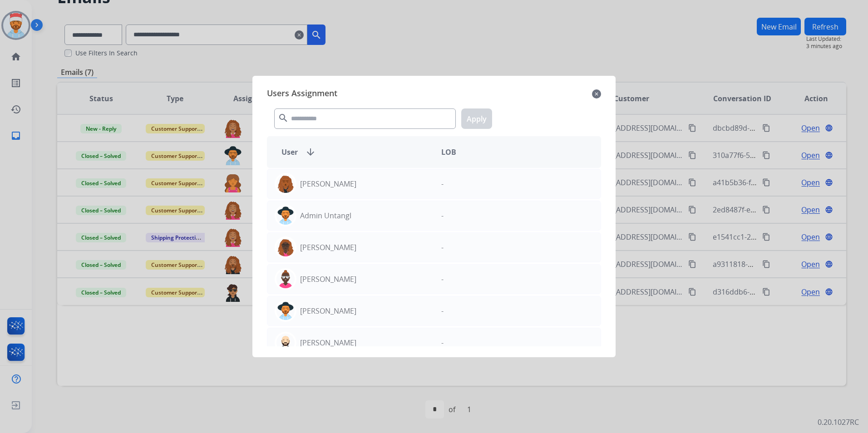 The image size is (868, 433). Describe the element at coordinates (283, 118) in the screenshot. I see `mat-icon: search` at that location.